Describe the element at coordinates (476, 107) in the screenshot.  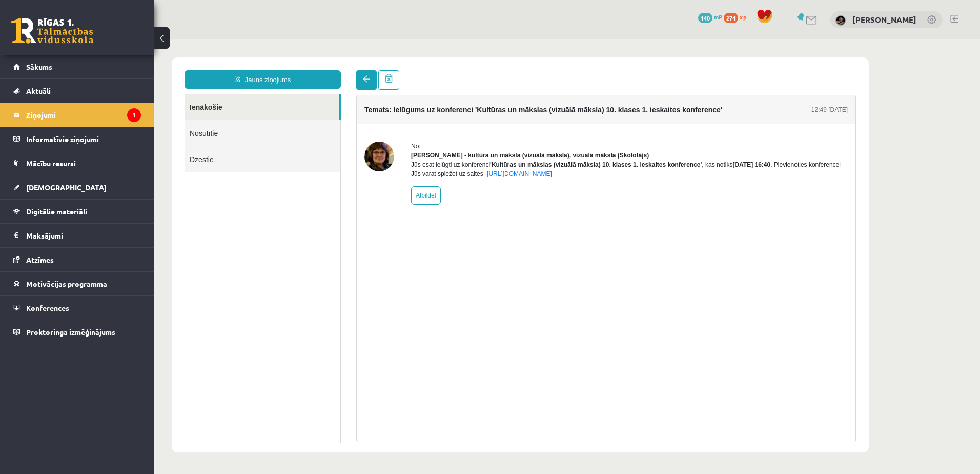
I see `div: No:` at that location.